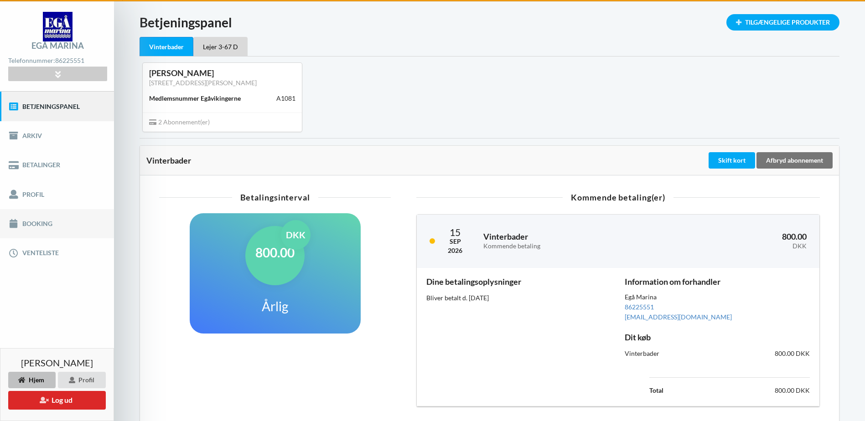  I want to click on button: Log ud, so click(57, 400).